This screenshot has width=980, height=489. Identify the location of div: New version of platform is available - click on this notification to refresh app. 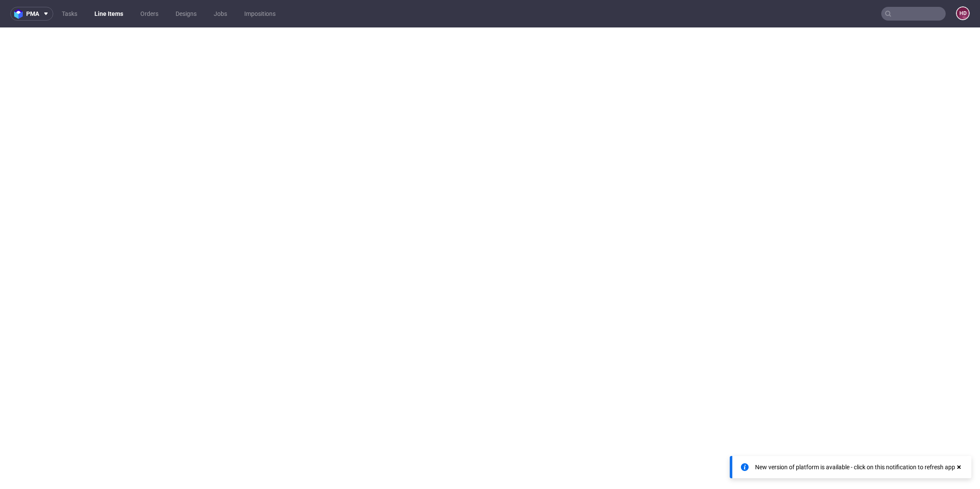
(855, 468).